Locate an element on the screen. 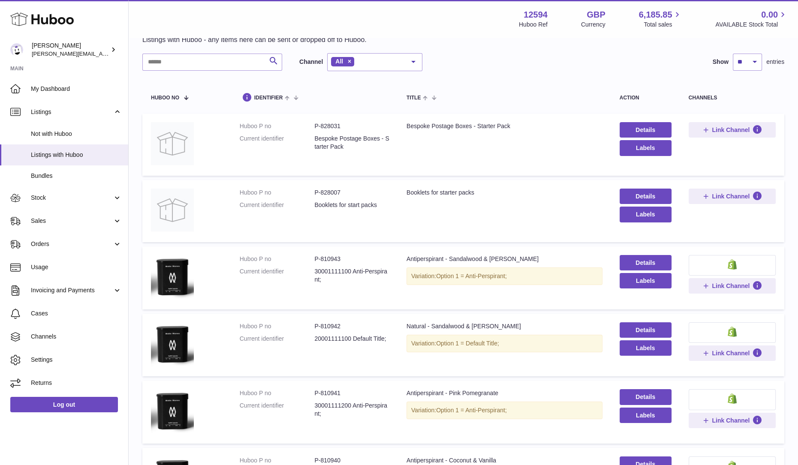  span: Bundles is located at coordinates (76, 176).